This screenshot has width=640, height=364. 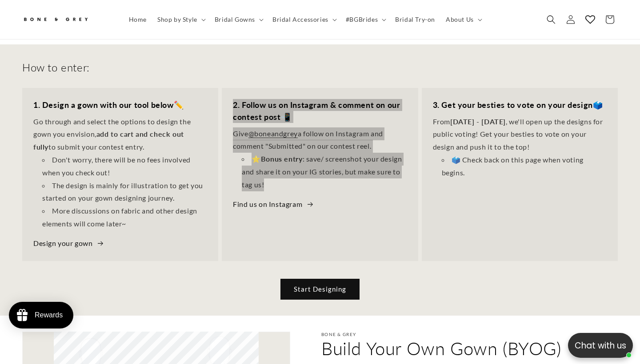 I want to click on p: Bone & Grey, so click(x=454, y=334).